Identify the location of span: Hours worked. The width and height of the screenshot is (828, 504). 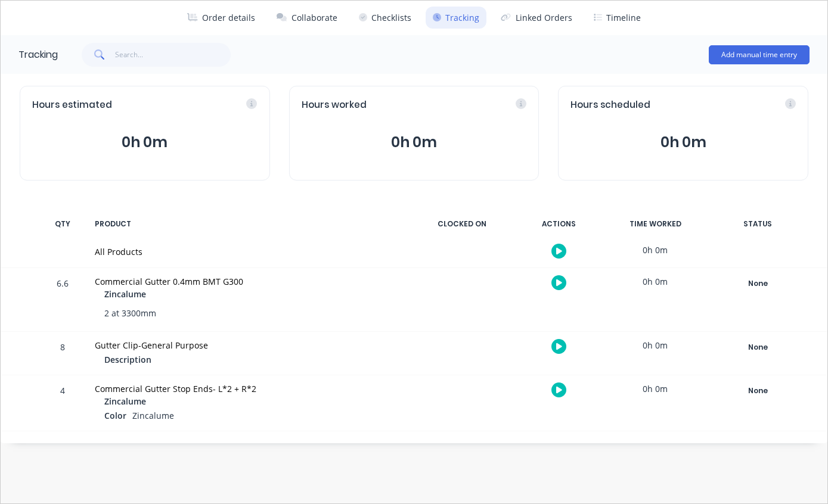
(333, 105).